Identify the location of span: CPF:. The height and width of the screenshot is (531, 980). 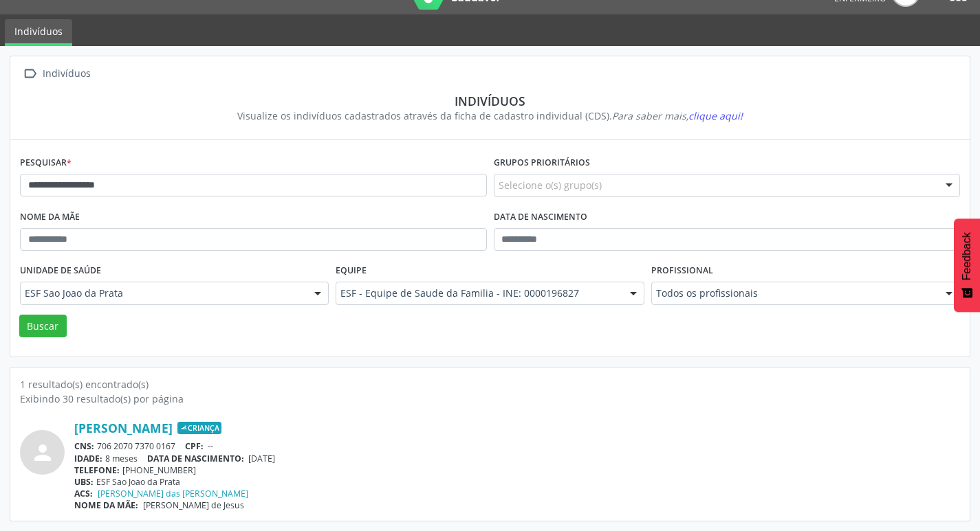
(194, 446).